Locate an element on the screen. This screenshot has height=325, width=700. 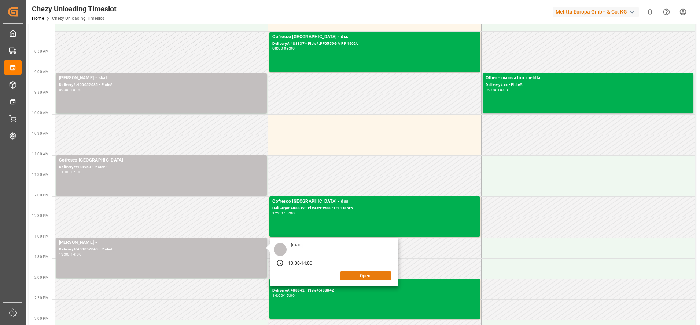
span: 8:30 AM is located at coordinates (41, 51).